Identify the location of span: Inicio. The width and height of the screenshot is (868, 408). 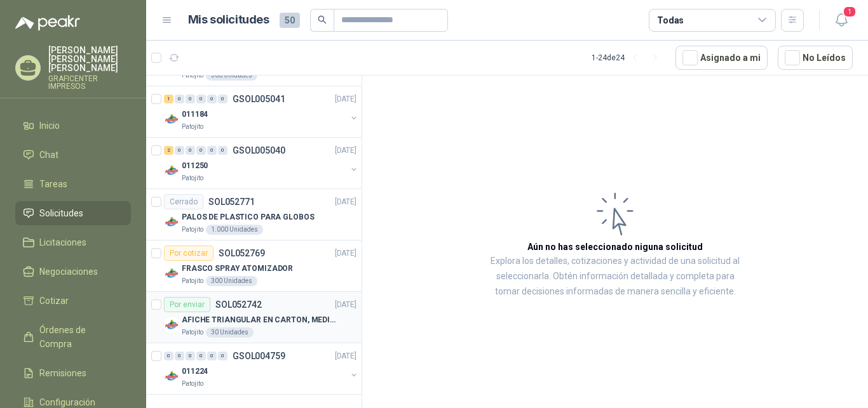
(49, 126).